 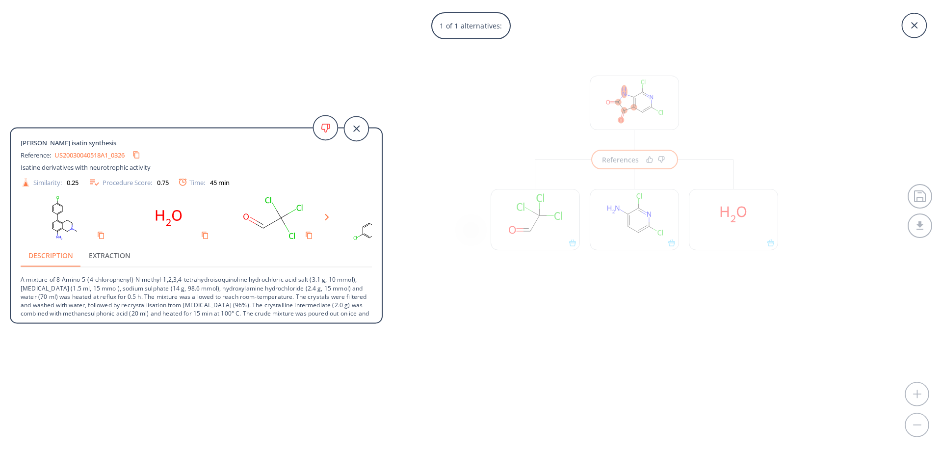 I want to click on p: A mixture of 8-Amino-5-(4-chlorophenyl)-N-methyl-1,2,3,4-tetrahydroisoquinoline hydrochloric acid..., so click(x=196, y=301).